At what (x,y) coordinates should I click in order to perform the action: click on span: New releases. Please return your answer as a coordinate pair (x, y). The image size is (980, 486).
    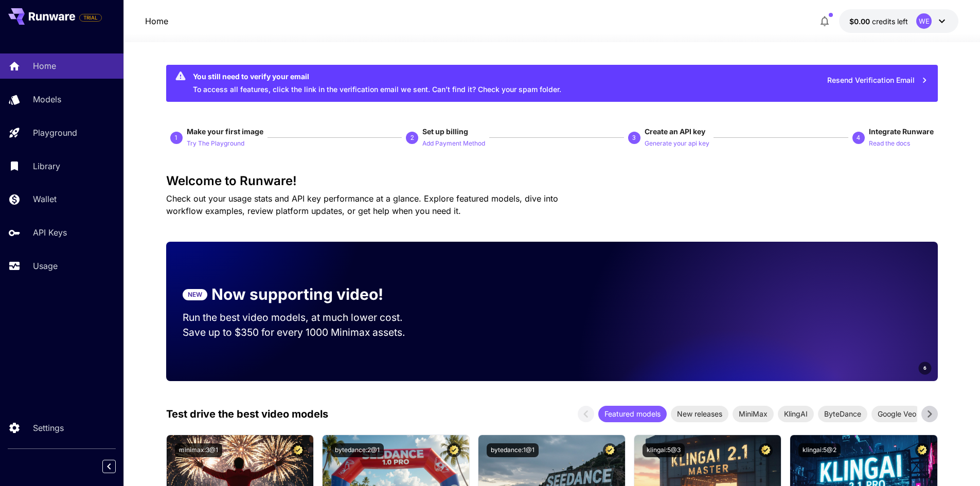
    Looking at the image, I should click on (700, 414).